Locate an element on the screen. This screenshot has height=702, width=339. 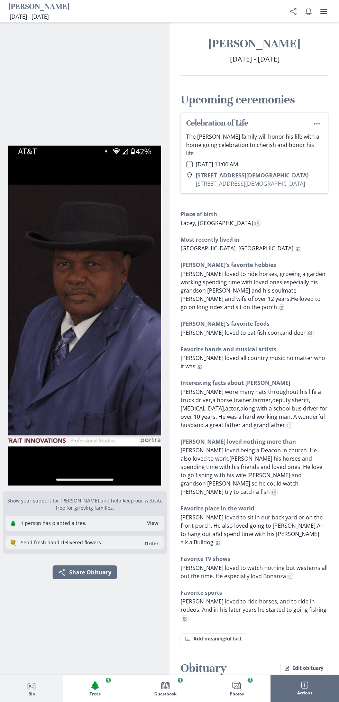
h3: Most recently lived in is located at coordinates (254, 240).